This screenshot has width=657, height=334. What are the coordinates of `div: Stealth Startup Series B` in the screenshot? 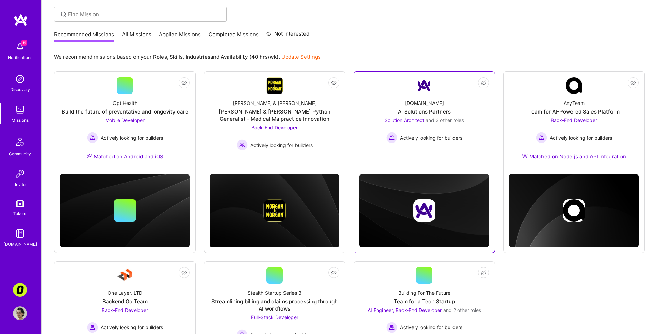 It's located at (275, 292).